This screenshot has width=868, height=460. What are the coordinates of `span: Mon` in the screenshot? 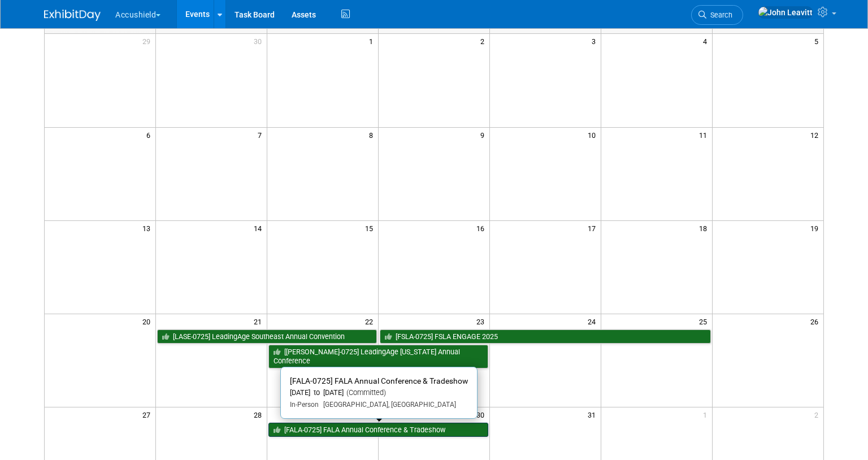 It's located at (212, 26).